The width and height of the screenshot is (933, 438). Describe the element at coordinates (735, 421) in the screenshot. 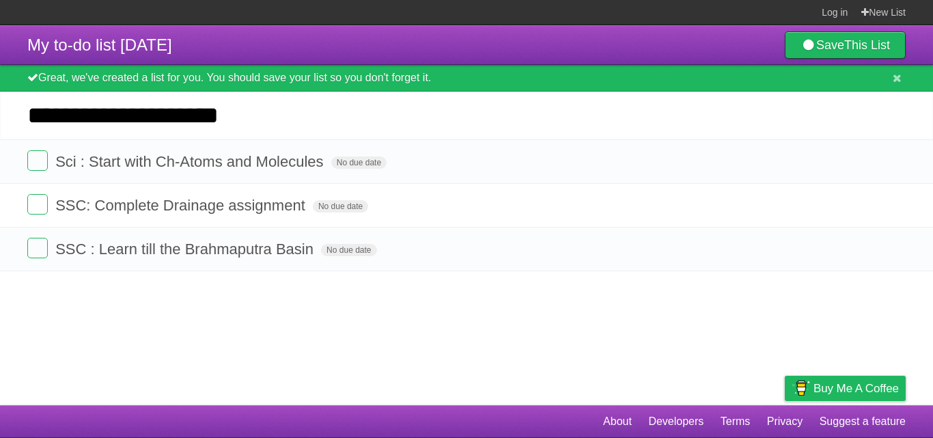

I see `a: Terms` at that location.